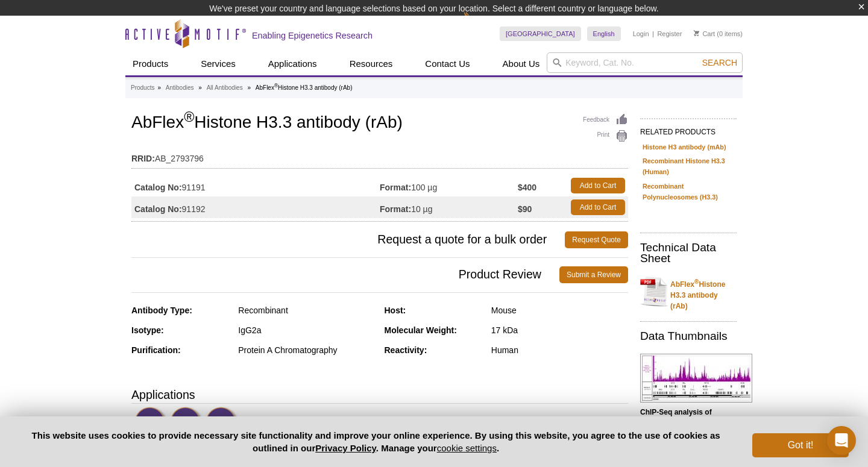 The width and height of the screenshot is (868, 467). What do you see at coordinates (521, 64) in the screenshot?
I see `a: About Us` at bounding box center [521, 64].